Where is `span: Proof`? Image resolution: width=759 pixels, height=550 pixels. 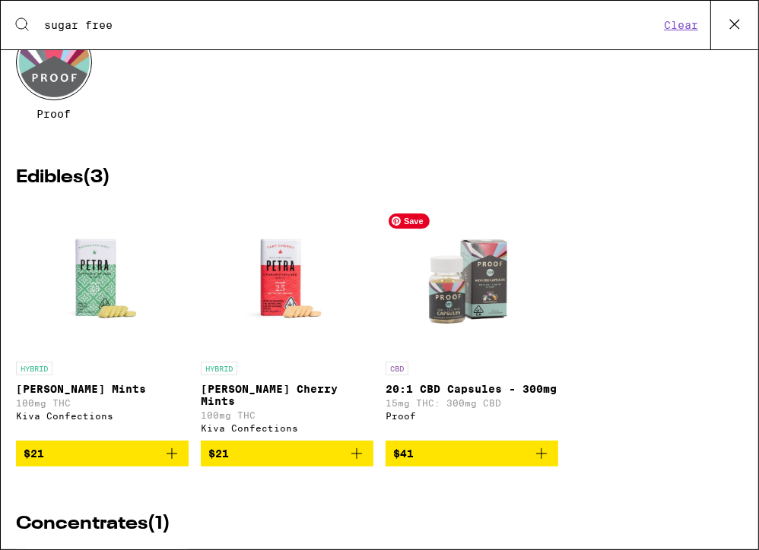 span: Proof is located at coordinates (54, 114).